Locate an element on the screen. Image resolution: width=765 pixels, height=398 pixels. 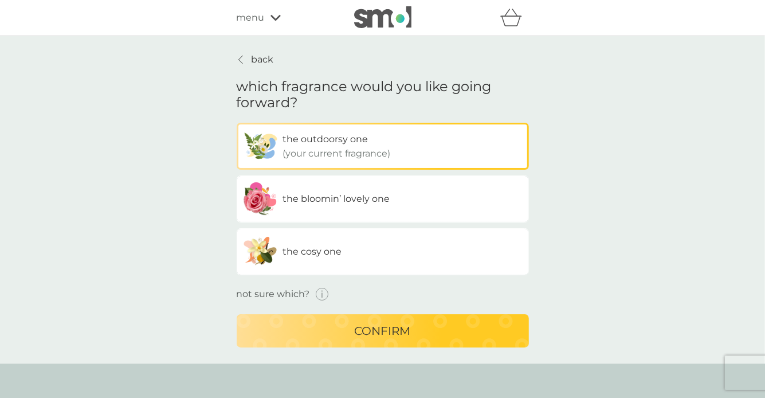
button: confirm is located at coordinates (383, 331).